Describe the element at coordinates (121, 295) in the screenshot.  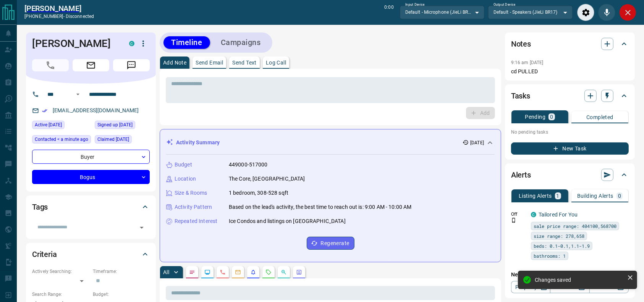
I see `p: Budget:` at that location.